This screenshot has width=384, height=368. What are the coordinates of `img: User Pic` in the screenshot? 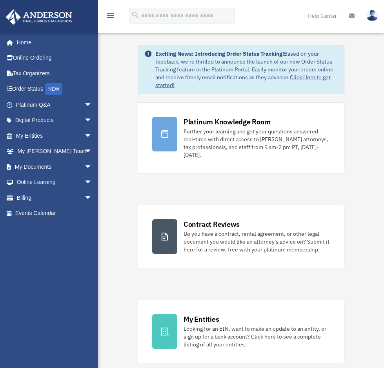 It's located at (373, 15).